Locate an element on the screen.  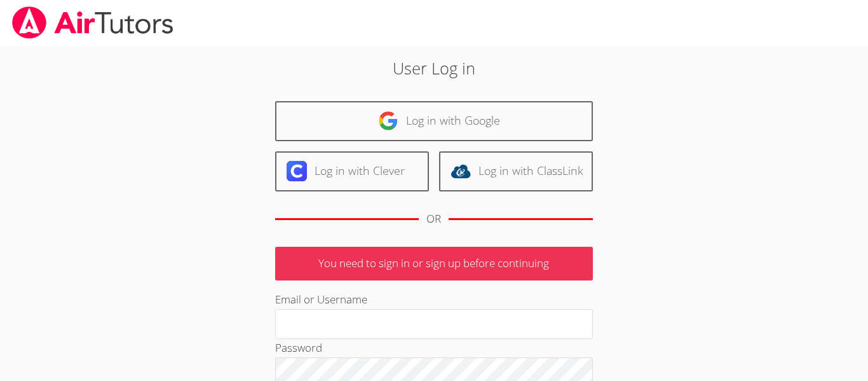
label: Email or Username is located at coordinates (321, 299).